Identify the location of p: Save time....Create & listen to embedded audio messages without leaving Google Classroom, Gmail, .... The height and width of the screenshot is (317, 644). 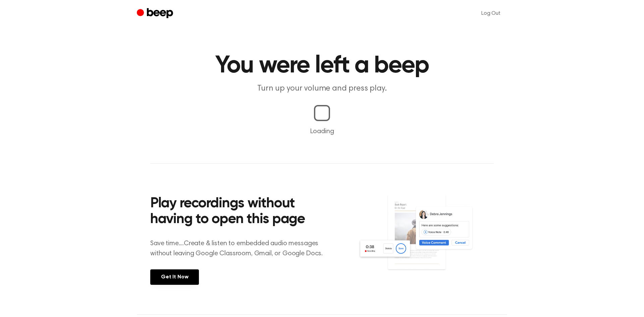
(241, 249).